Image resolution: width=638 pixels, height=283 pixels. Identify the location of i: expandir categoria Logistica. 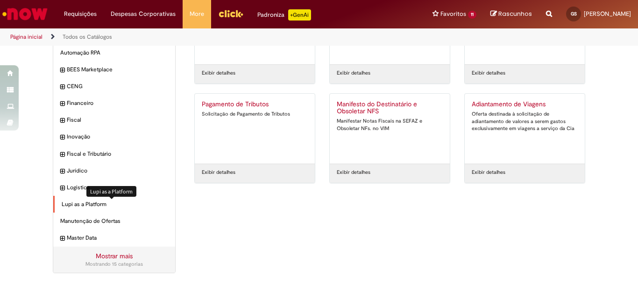
(62, 189).